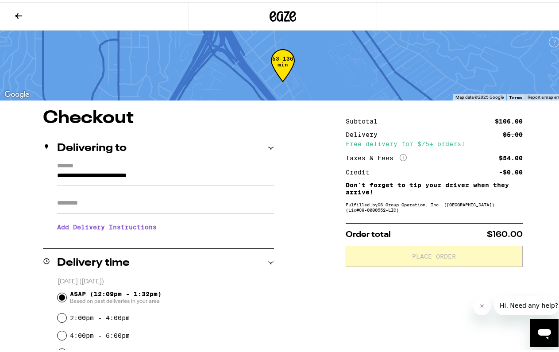 The height and width of the screenshot is (352, 559). What do you see at coordinates (434, 186) in the screenshot?
I see `p: Don't forget to tip your driver when they arrive!` at bounding box center [434, 186].